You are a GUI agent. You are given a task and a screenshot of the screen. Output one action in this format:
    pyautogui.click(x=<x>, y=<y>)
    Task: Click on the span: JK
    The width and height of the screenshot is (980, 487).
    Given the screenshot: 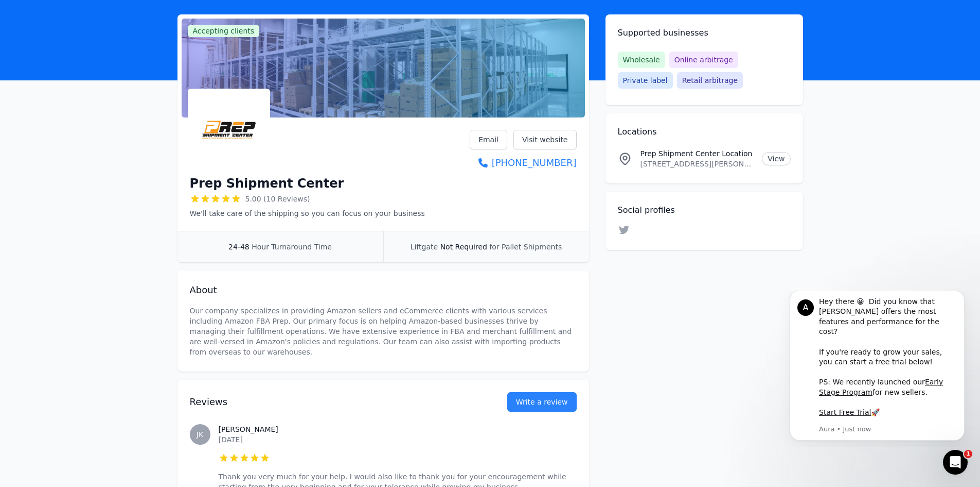 What is the action you would take?
    pyautogui.click(x=199, y=434)
    